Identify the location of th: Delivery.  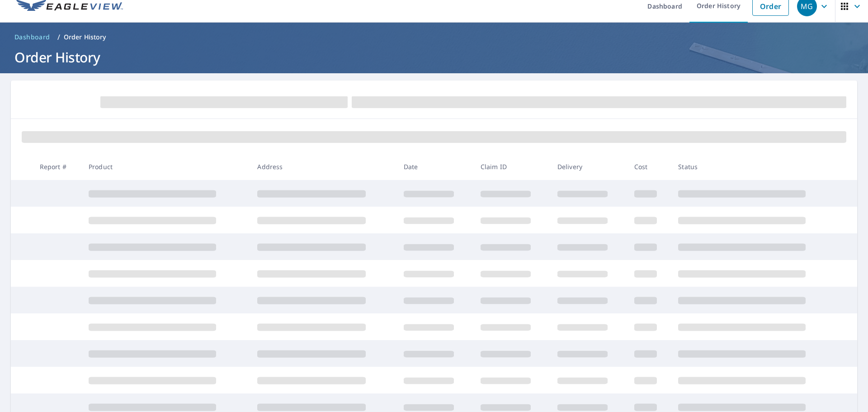
(589, 166).